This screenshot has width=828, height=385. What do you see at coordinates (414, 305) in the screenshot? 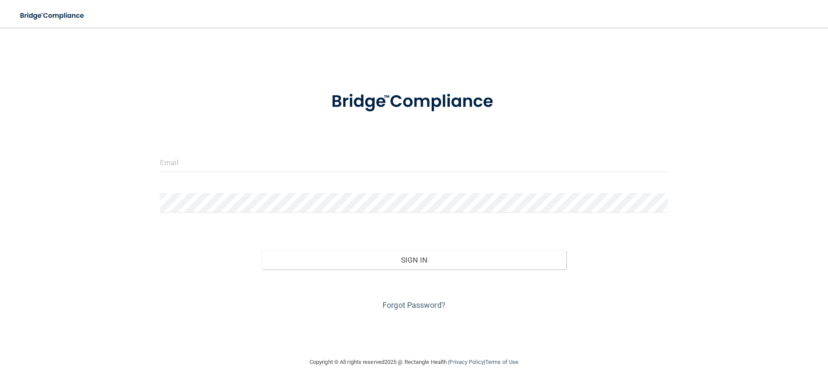
I see `a: Forgot Password?` at bounding box center [414, 305].